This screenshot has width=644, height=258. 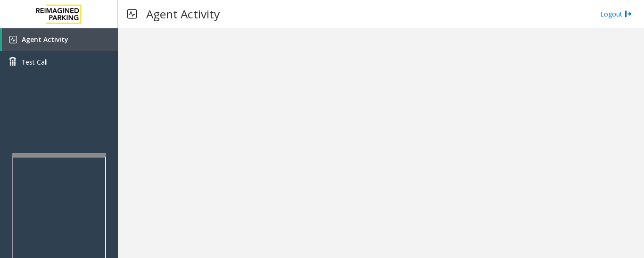 What do you see at coordinates (45, 39) in the screenshot?
I see `span: Agent Activity` at bounding box center [45, 39].